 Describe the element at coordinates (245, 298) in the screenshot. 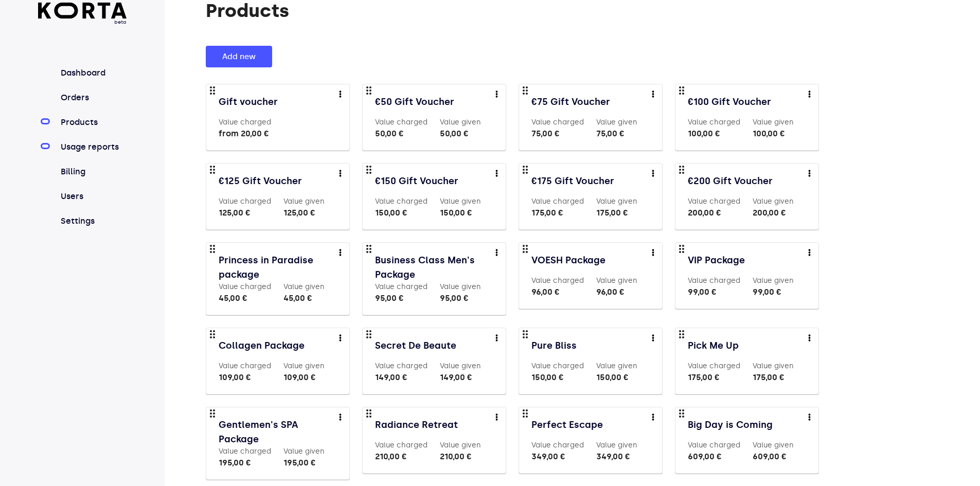

I see `div: 45,00 €` at that location.